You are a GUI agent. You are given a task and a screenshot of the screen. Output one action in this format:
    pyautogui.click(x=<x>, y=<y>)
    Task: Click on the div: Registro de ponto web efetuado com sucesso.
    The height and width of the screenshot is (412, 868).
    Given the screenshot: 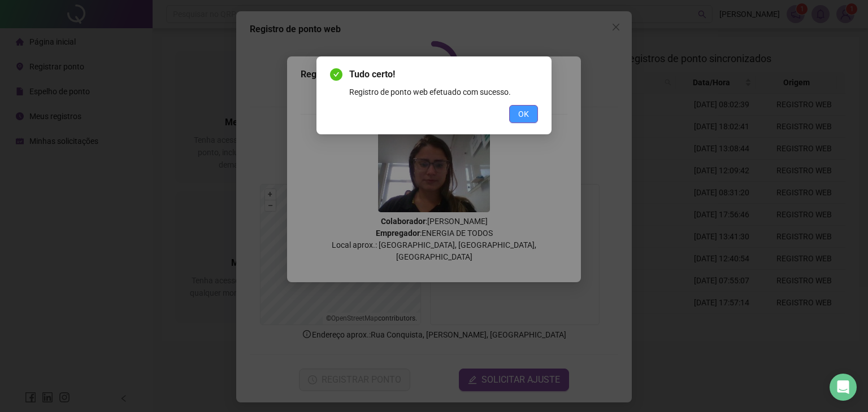 What is the action you would take?
    pyautogui.click(x=444, y=92)
    